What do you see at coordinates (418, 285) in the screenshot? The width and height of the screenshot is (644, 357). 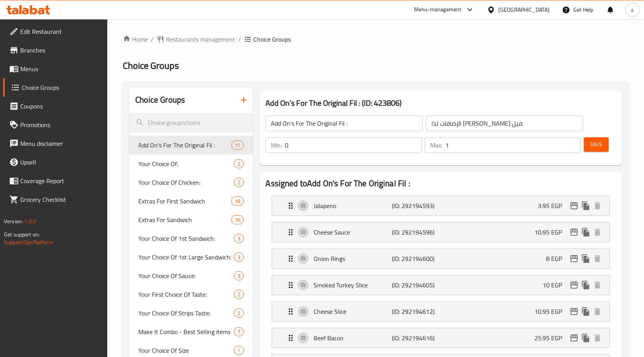 I see `p: (ID: 292194605)` at bounding box center [418, 285].